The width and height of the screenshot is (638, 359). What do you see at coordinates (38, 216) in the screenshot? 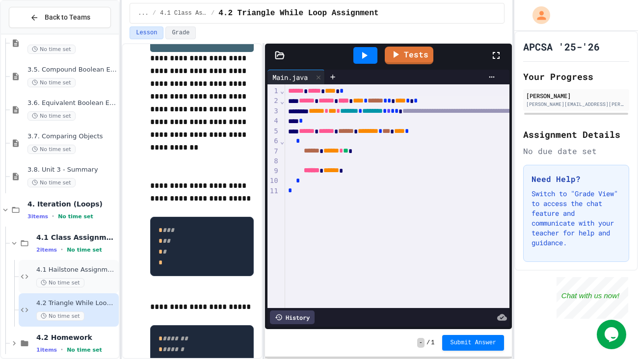
I see `span: 3 items` at bounding box center [38, 216].